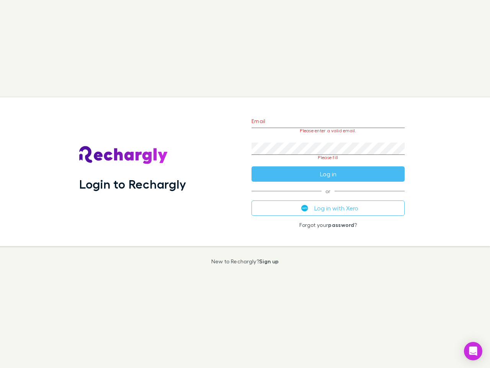  I want to click on a: password, so click(341, 224).